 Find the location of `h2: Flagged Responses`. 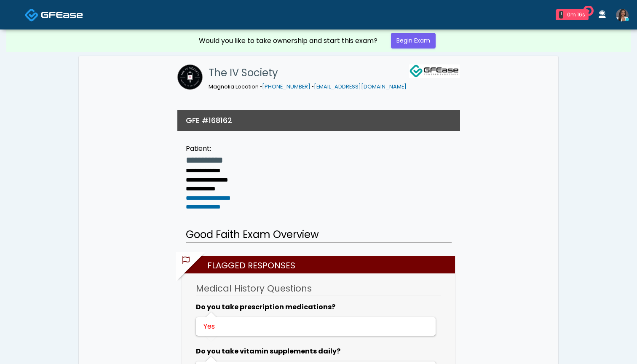

h2: Flagged Responses is located at coordinates (321, 265).